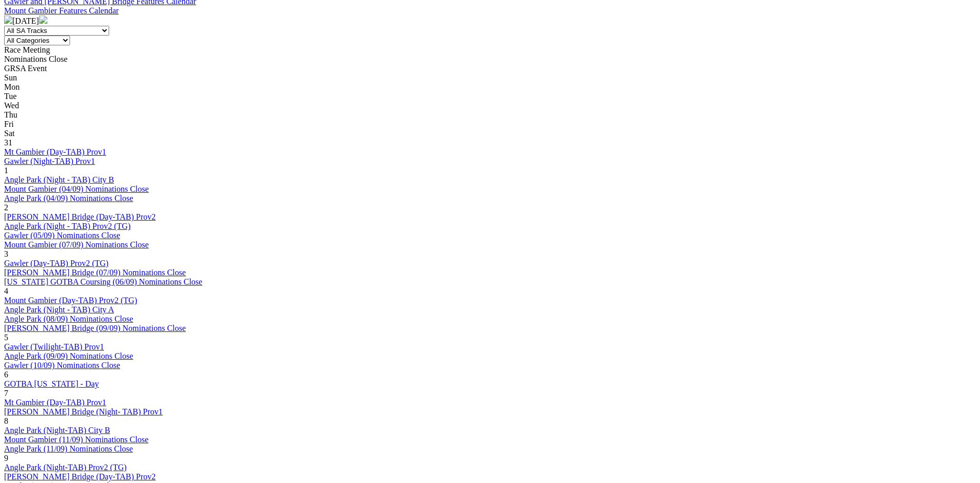  I want to click on a: Gawler (05/09) Nominations Close, so click(62, 235).